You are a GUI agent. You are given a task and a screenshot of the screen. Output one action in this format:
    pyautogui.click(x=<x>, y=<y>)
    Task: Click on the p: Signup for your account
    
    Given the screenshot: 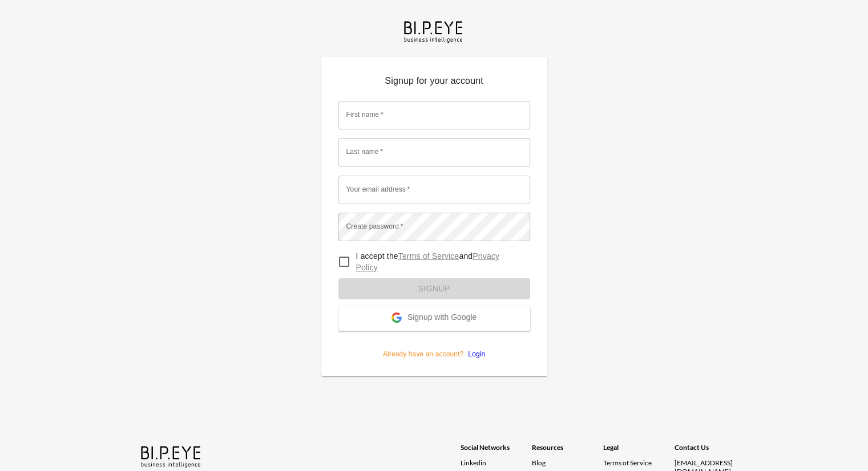 What is the action you would take?
    pyautogui.click(x=434, y=83)
    